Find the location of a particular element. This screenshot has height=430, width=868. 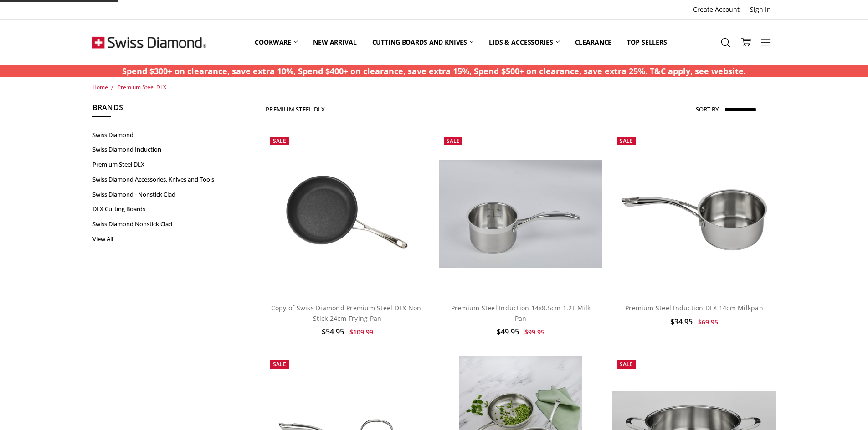

a: View All is located at coordinates (161, 239).